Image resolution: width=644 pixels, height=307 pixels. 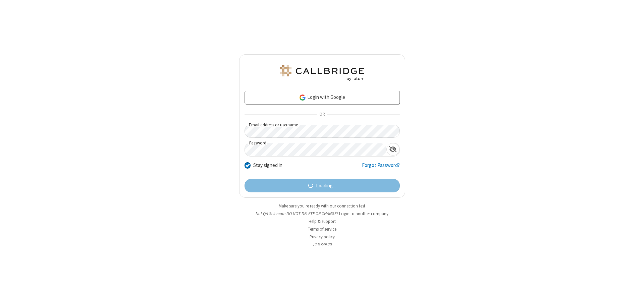 What do you see at coordinates (322, 213) in the screenshot?
I see `li: Not QA Selenium DO NOT DELETE OR CHANGE?` at bounding box center [322, 213].